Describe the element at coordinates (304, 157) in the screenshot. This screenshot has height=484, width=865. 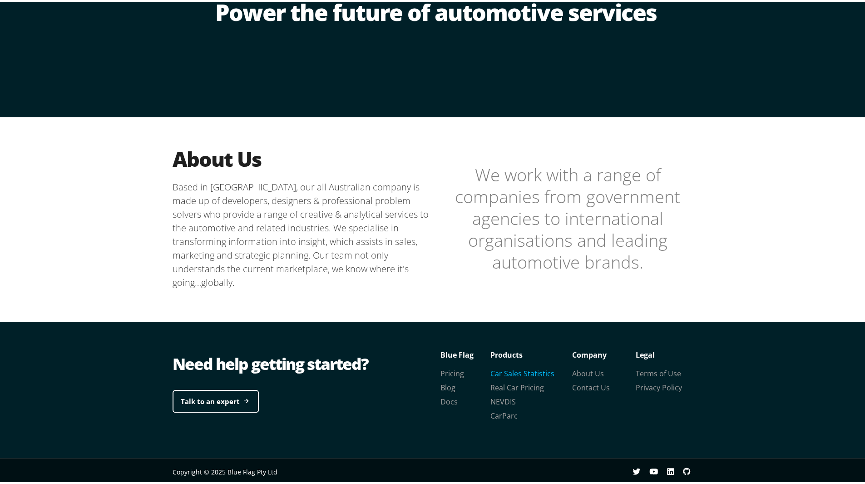
I see `h2: About Us` at that location.